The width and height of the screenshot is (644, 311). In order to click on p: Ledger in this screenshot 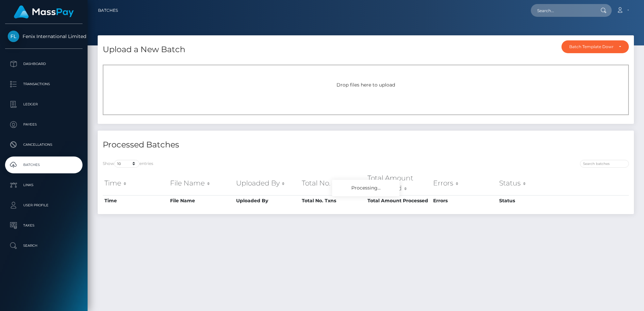, I will do `click(44, 104)`.